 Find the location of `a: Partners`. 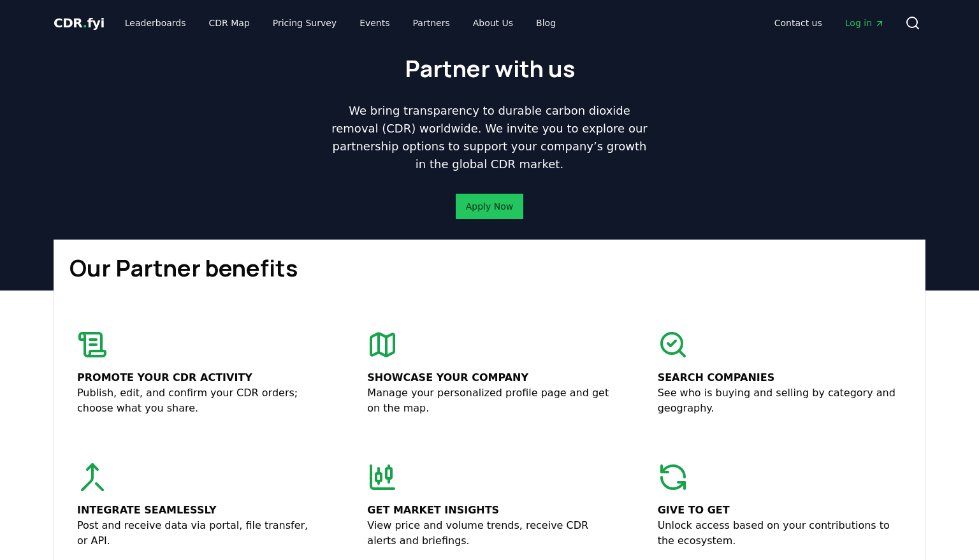

a: Partners is located at coordinates (432, 23).